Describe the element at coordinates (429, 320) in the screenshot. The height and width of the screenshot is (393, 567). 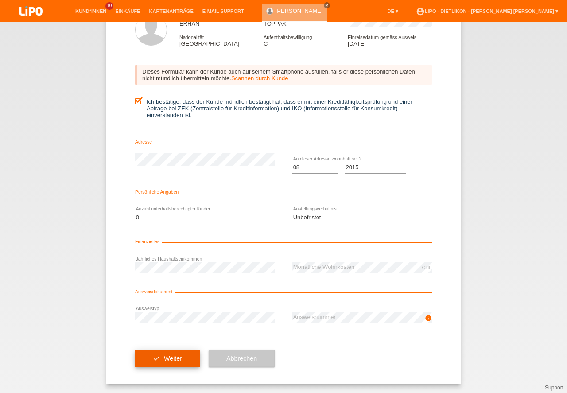
I see `a: info` at that location.